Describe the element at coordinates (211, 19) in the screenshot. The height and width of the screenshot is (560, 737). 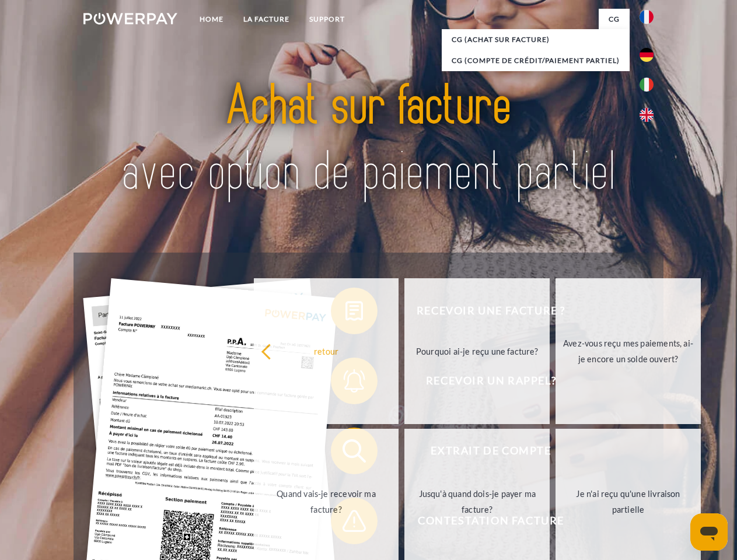
I see `a: Home` at that location.